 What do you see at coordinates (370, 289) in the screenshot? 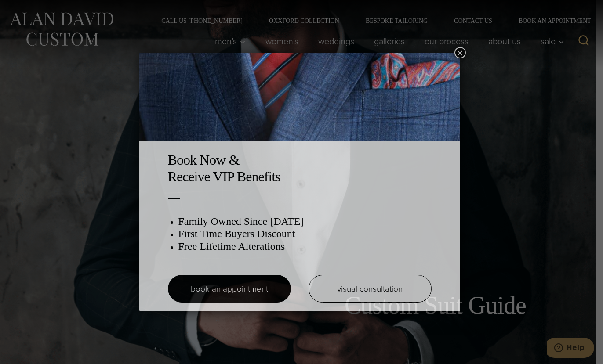
I see `a: visual consultation` at bounding box center [370, 289].